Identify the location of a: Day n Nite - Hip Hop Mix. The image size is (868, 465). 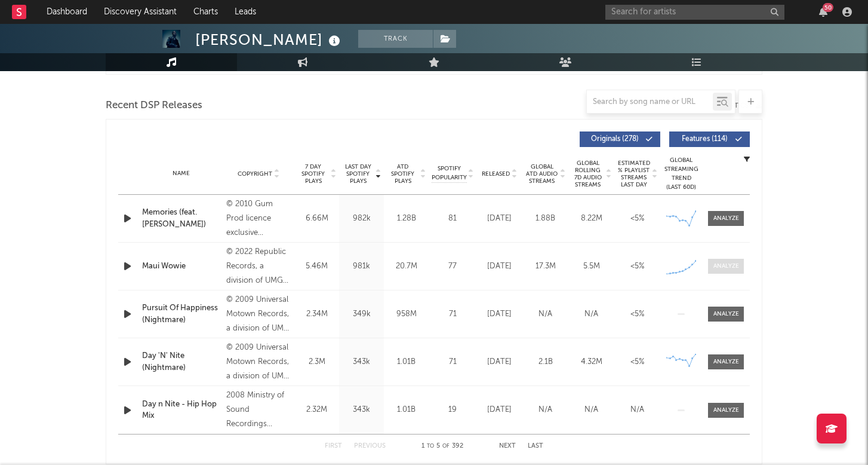
(181, 410).